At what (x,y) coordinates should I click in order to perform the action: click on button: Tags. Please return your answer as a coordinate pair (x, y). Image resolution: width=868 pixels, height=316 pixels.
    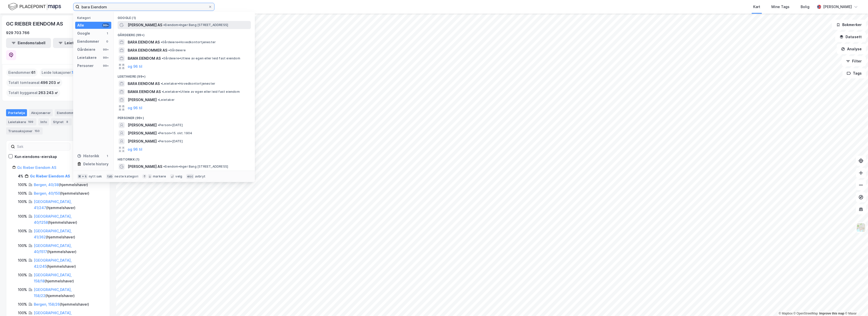
    Looking at the image, I should click on (854, 73).